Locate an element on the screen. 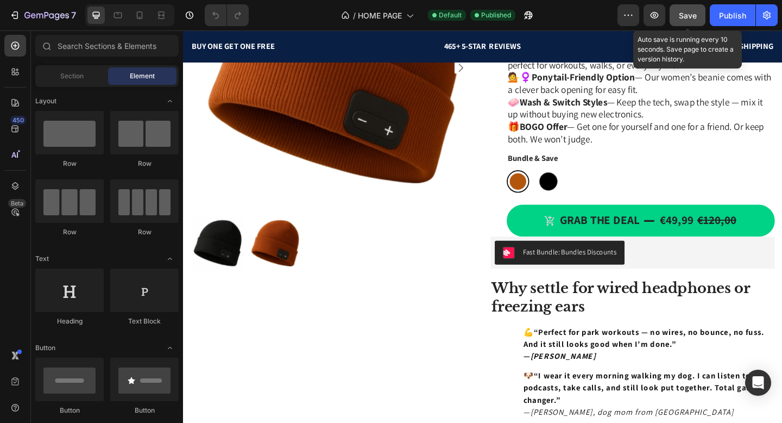 The height and width of the screenshot is (423, 782). div: Undo/Redo is located at coordinates (226, 15).